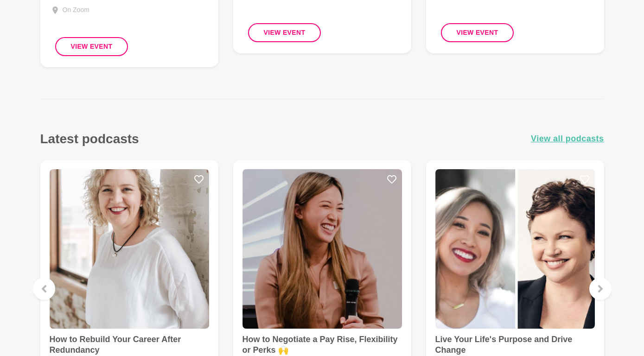  What do you see at coordinates (90, 139) in the screenshot?
I see `h3: Latest podcasts` at bounding box center [90, 139].